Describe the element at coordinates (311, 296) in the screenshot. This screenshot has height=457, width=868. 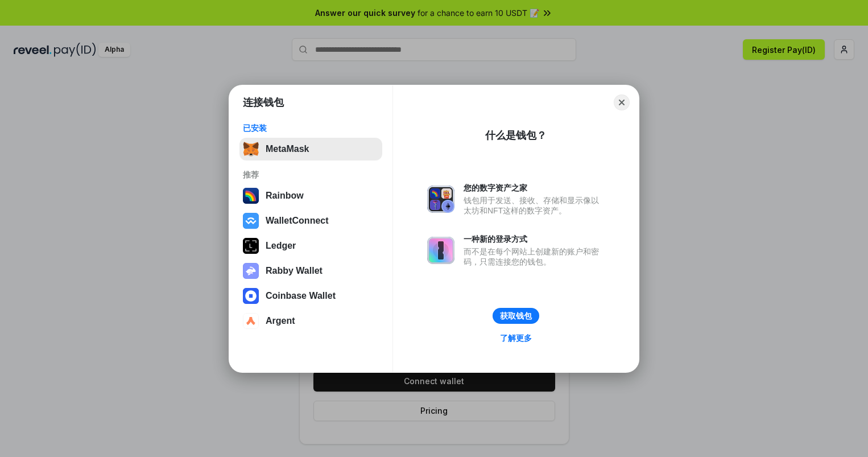
I see `button: Coinbase Wallet` at that location.